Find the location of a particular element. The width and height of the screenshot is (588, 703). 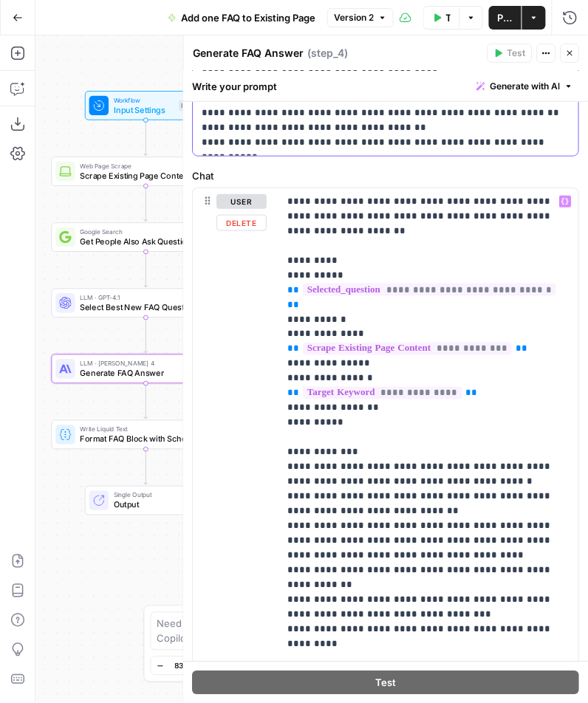

textarea: Generate FAQ Answer is located at coordinates (249, 53).